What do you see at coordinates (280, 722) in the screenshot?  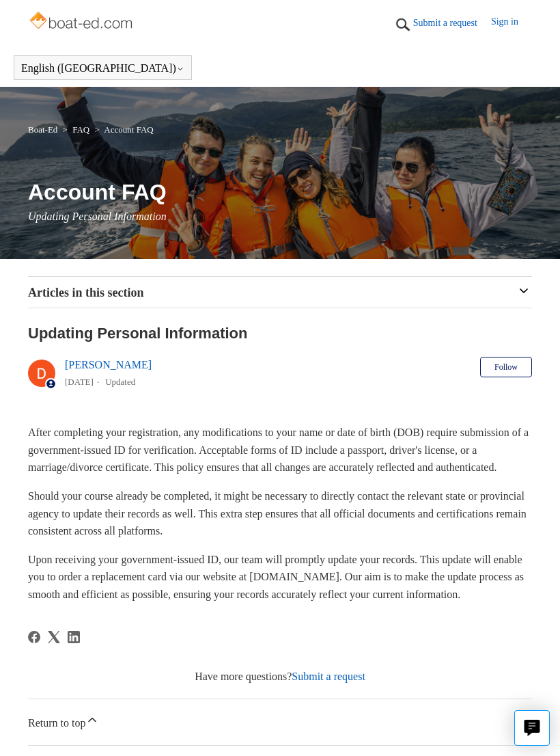 I see `a: Return to top` at bounding box center [280, 722].